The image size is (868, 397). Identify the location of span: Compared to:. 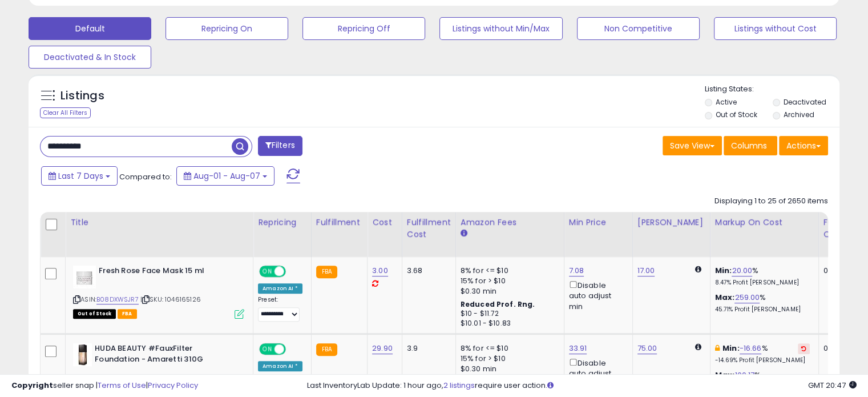
(146, 177).